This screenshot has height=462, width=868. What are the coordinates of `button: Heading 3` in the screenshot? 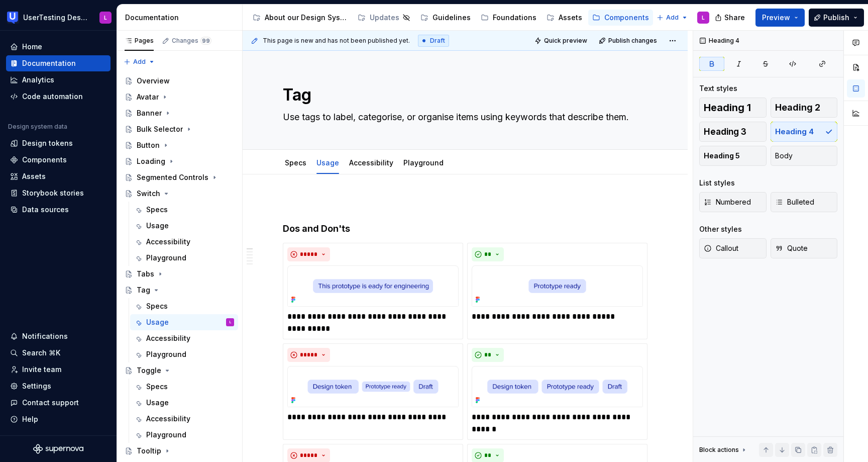 It's located at (732, 131).